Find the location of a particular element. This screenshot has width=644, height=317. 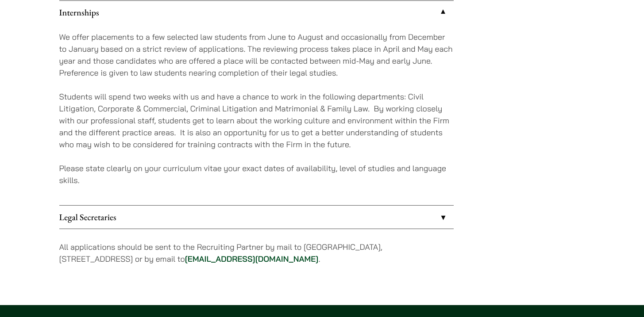

p: We offer placements to a few selected law students from June to August and occasionally from Dece... is located at coordinates (256, 55).